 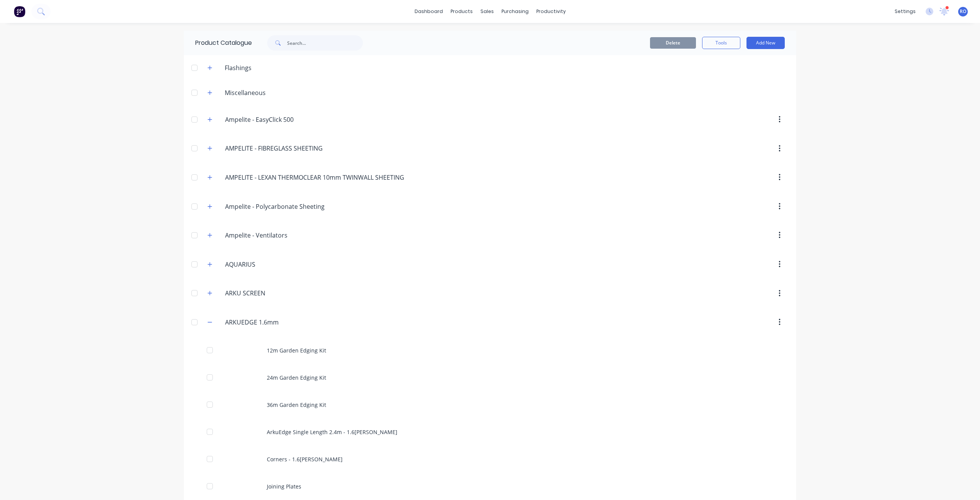 I want to click on div: Miscellaneous, so click(x=245, y=93).